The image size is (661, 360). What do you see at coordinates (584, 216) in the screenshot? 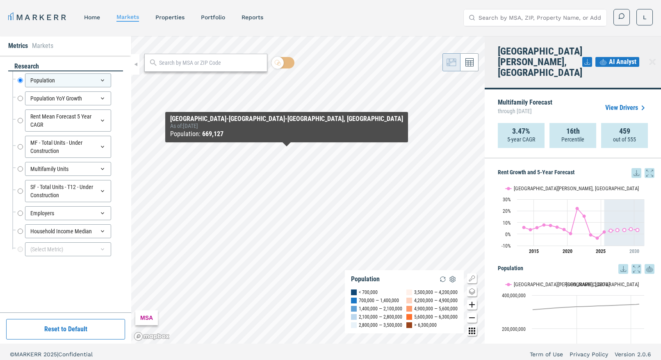
I see `path: Tuesday, 28 Jun, 20:00, 15.43. Port St. Lucie, FL.` at bounding box center [584, 216].